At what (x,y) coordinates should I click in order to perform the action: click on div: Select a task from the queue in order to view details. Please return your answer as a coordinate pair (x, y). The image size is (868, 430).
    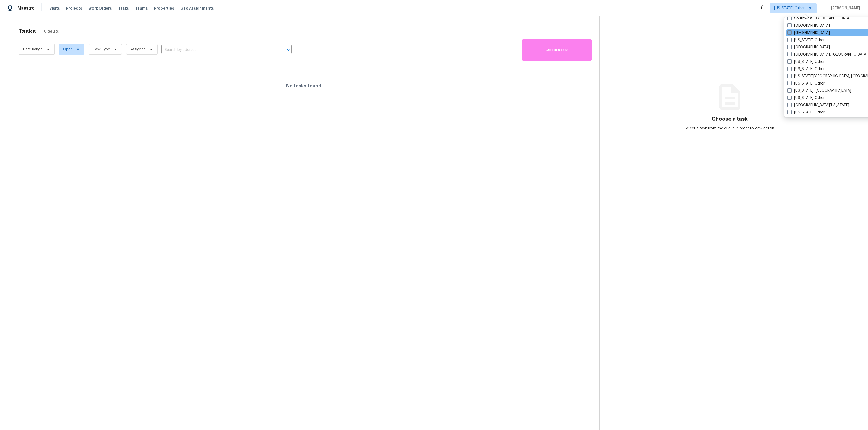
    Looking at the image, I should click on (730, 129).